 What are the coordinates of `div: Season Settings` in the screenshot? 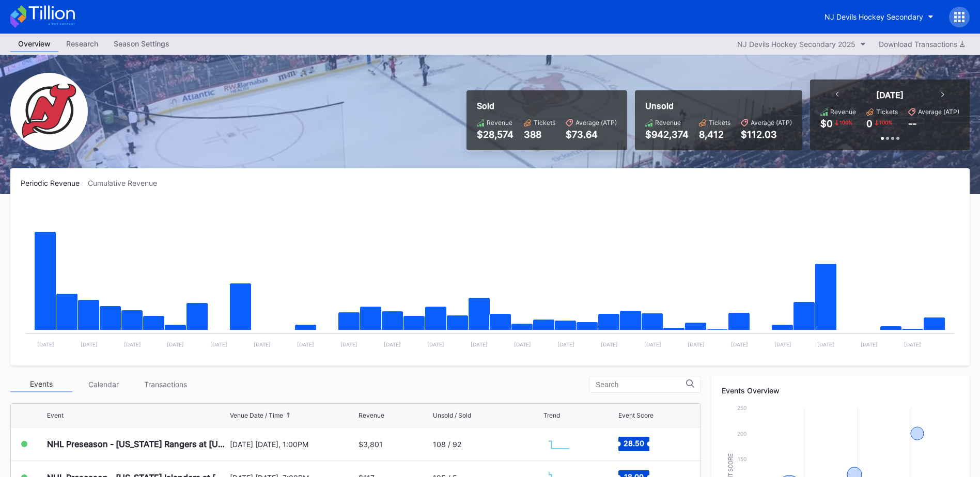 It's located at (142, 43).